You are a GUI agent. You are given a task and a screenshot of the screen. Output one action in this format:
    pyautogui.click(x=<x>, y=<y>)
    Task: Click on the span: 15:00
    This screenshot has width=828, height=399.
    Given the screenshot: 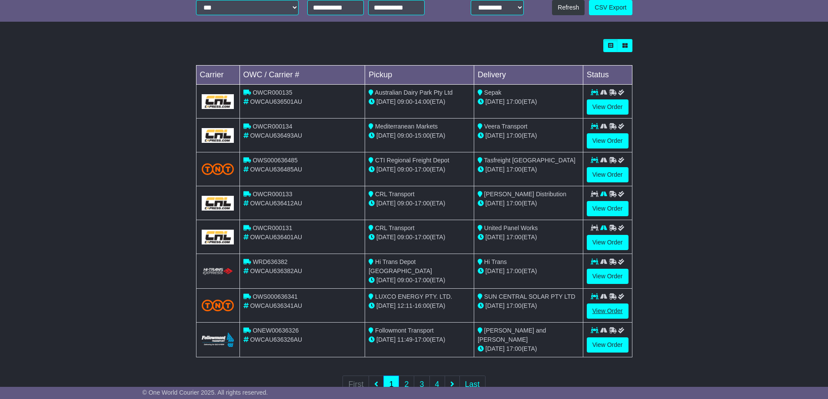 What is the action you would take?
    pyautogui.click(x=422, y=136)
    